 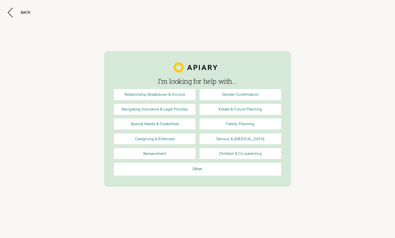 I want to click on a: Bereavement, so click(x=154, y=154).